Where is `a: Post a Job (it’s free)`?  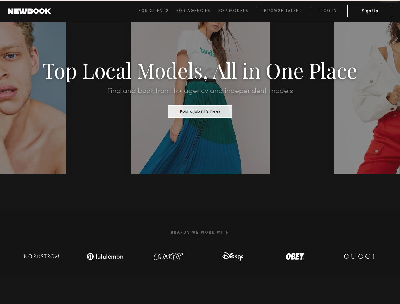 a: Post a Job (it’s free) is located at coordinates (200, 111).